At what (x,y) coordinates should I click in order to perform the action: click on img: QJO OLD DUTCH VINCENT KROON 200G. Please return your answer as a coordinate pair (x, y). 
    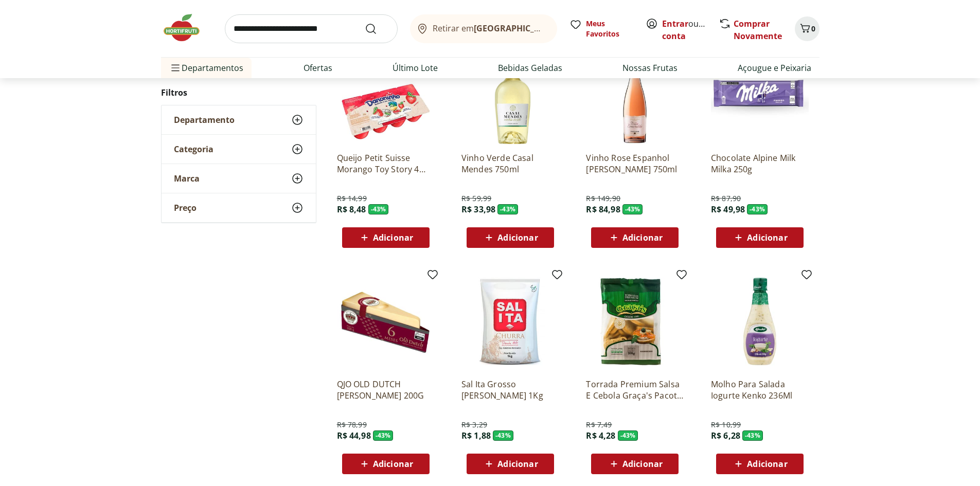
    Looking at the image, I should click on (386, 322).